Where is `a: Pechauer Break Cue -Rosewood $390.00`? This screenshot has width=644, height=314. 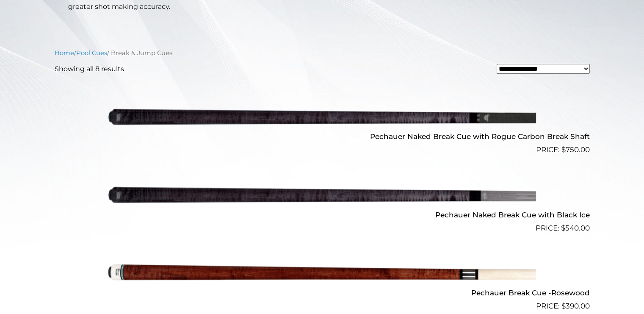
a: Pechauer Break Cue -Rosewood $390.00 is located at coordinates (322, 274).